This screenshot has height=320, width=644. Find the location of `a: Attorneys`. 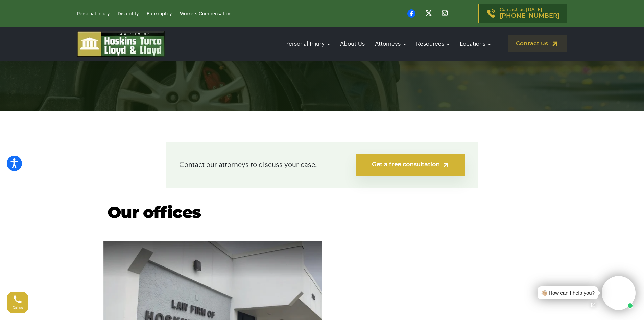

a: Attorneys is located at coordinates (390, 43).